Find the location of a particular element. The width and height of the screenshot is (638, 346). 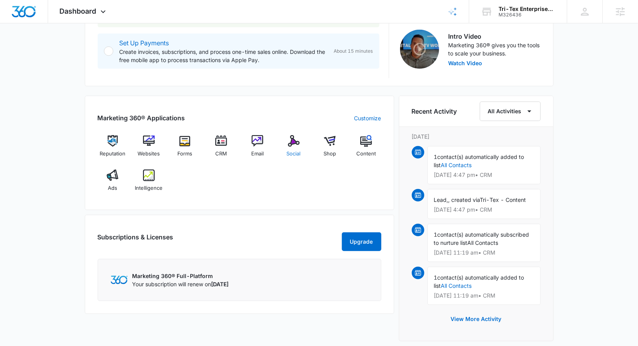

span: Reputation is located at coordinates (112, 154).